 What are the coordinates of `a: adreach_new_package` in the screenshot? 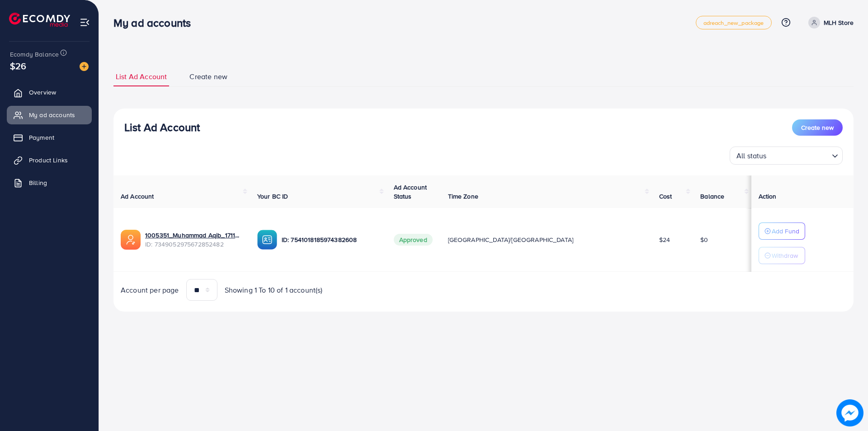 It's located at (733, 23).